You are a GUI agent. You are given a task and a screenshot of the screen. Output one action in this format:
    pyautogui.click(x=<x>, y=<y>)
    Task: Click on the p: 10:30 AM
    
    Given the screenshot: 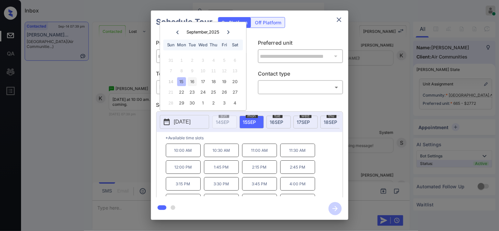 What is the action you would take?
    pyautogui.click(x=221, y=150)
    